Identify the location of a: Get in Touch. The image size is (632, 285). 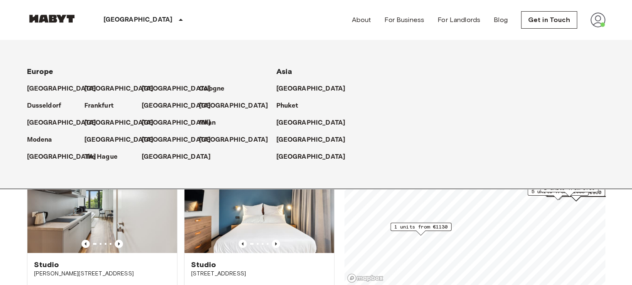
(549, 20).